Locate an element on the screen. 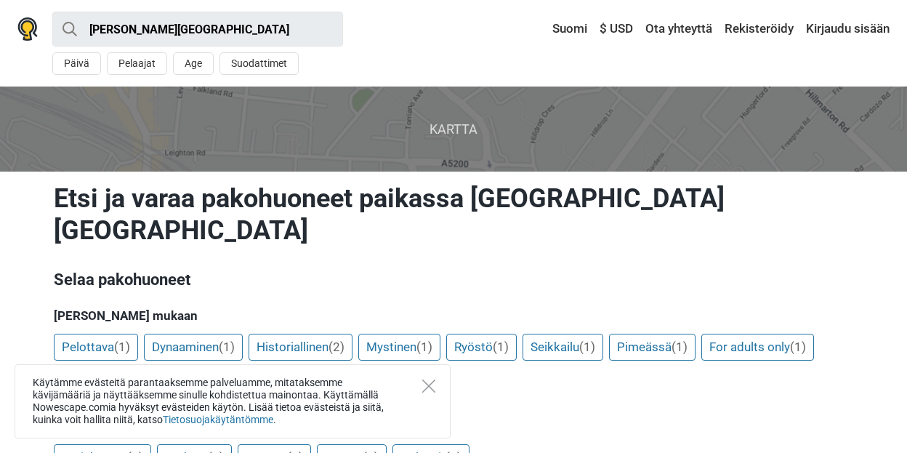 The image size is (907, 453). a: Rekisteröidy is located at coordinates (759, 29).